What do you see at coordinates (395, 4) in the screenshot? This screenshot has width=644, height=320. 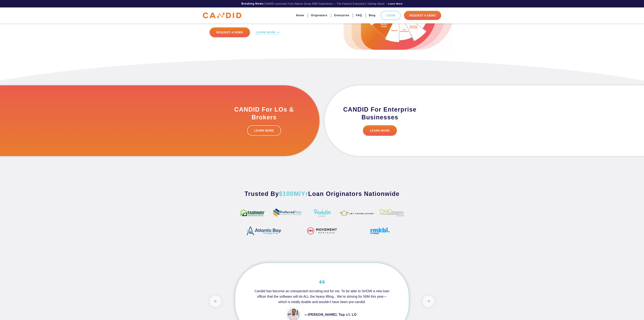 I see `a: Learn More` at bounding box center [395, 4].